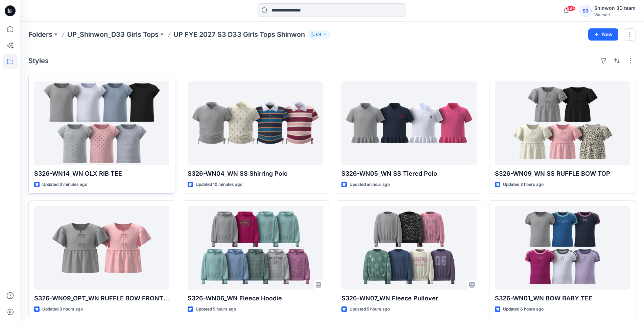 Image resolution: width=644 pixels, height=322 pixels. I want to click on p: S326-WN09_WN SS RUFFLE BOW TOP, so click(563, 174).